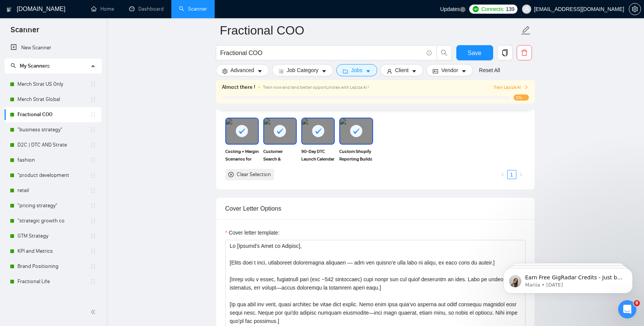 The height and width of the screenshot is (326, 644). I want to click on div: Cover Letter Options, so click(375, 208).